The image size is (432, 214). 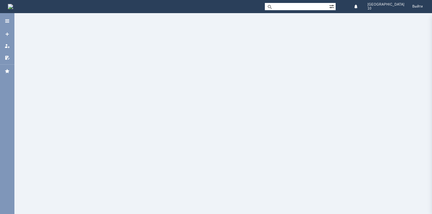 What do you see at coordinates (7, 46) in the screenshot?
I see `a: Мои заявки` at bounding box center [7, 46].